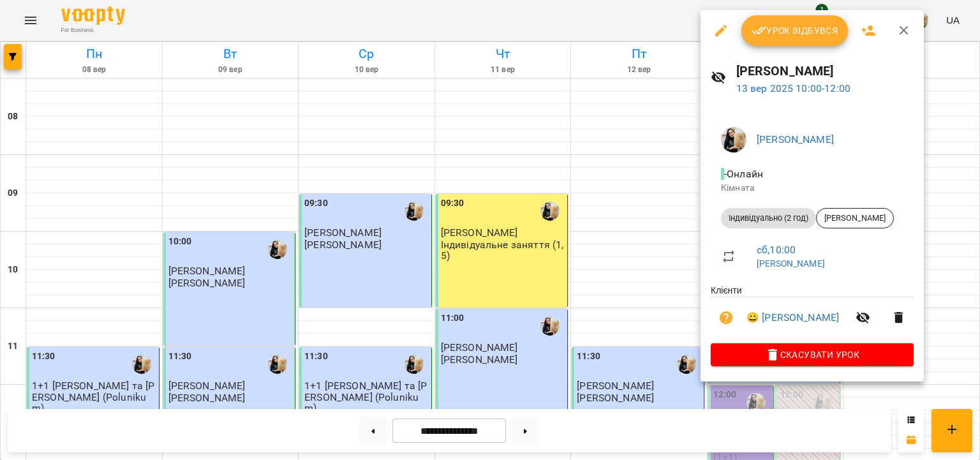 The image size is (980, 460). I want to click on button: Візит ще не сплачено. Додати оплату?, so click(726, 318).